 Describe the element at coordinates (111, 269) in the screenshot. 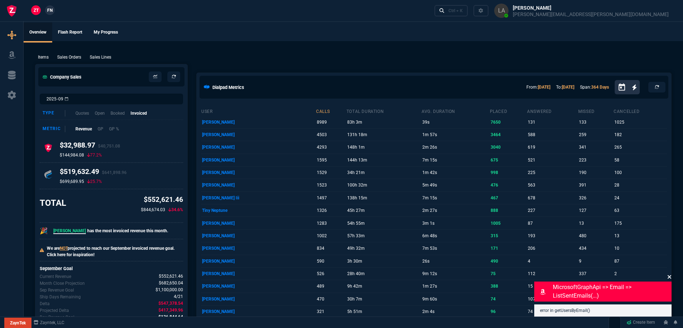

I see `h6: September Goal` at that location.